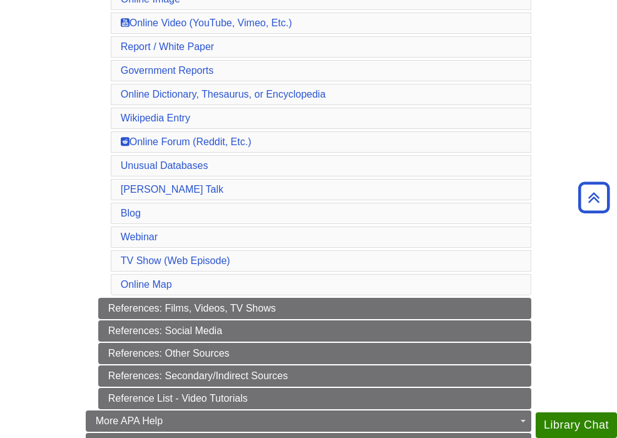 This screenshot has width=617, height=438. Describe the element at coordinates (165, 165) in the screenshot. I see `a: Unusual Databases` at that location.